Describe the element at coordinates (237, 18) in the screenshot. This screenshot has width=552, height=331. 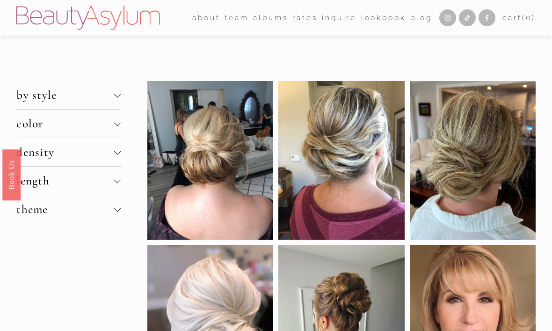
I see `span: team` at that location.